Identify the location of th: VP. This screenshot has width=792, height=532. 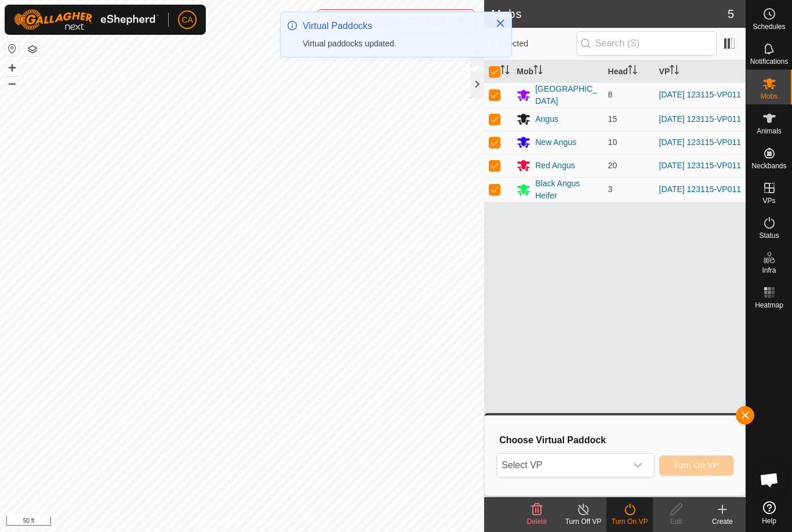
(700, 71).